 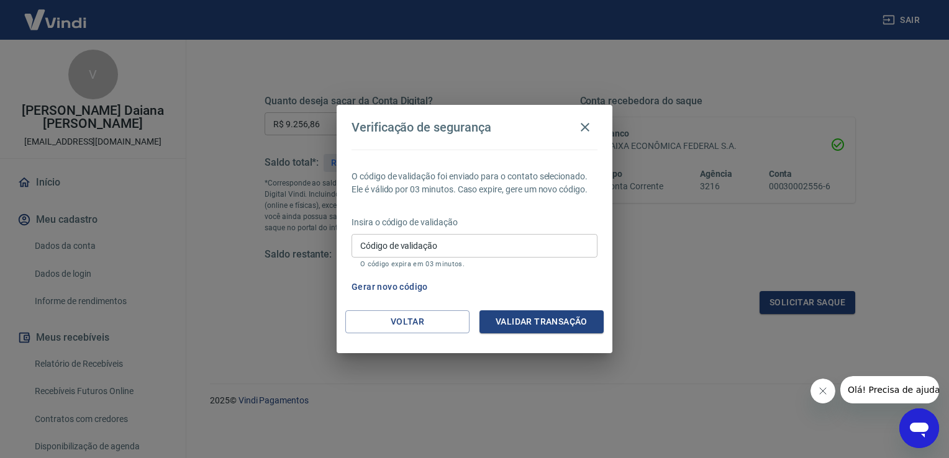 What do you see at coordinates (474, 222) in the screenshot?
I see `p: Insira o código de validação` at bounding box center [474, 222].